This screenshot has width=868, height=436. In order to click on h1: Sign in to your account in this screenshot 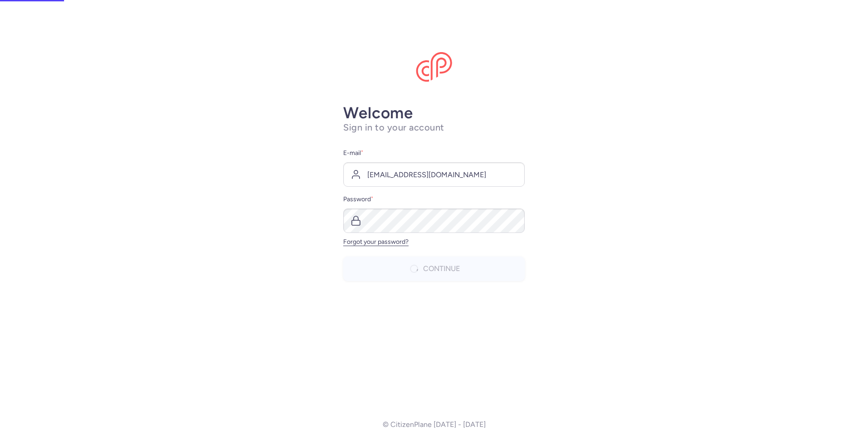, I will do `click(434, 127)`.